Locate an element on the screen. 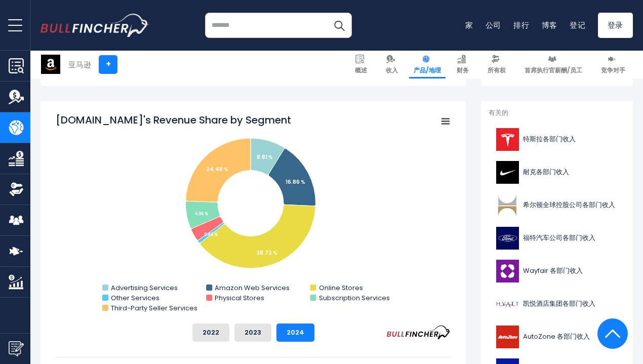 Image resolution: width=643 pixels, height=364 pixels. a: 前往主页 is located at coordinates (95, 25).